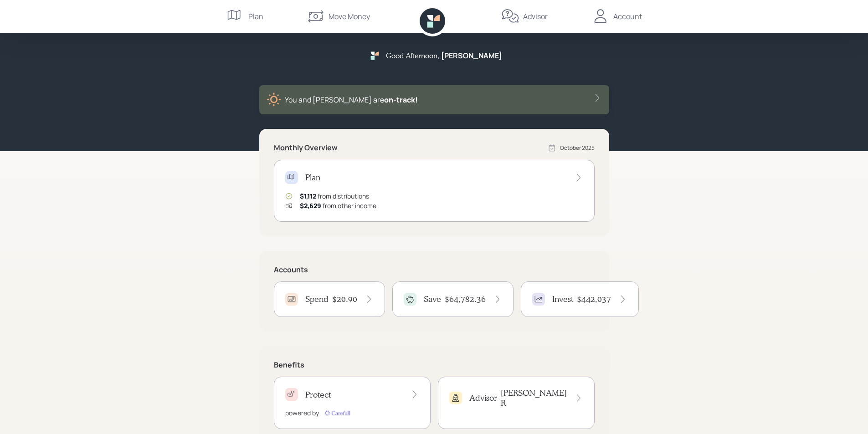  What do you see at coordinates (338, 205) in the screenshot?
I see `div: from other income` at bounding box center [338, 205].